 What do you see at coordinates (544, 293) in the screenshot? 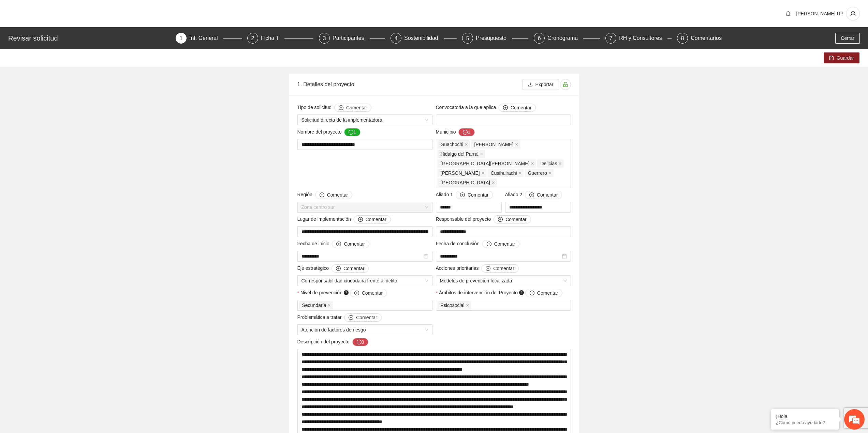
I see `button: Ámbitos de intervención del Proyecto question-circle` at bounding box center [544, 293].